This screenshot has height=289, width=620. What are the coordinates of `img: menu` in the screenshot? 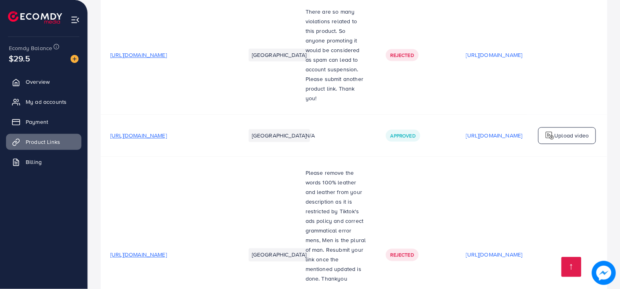 It's located at (75, 20).